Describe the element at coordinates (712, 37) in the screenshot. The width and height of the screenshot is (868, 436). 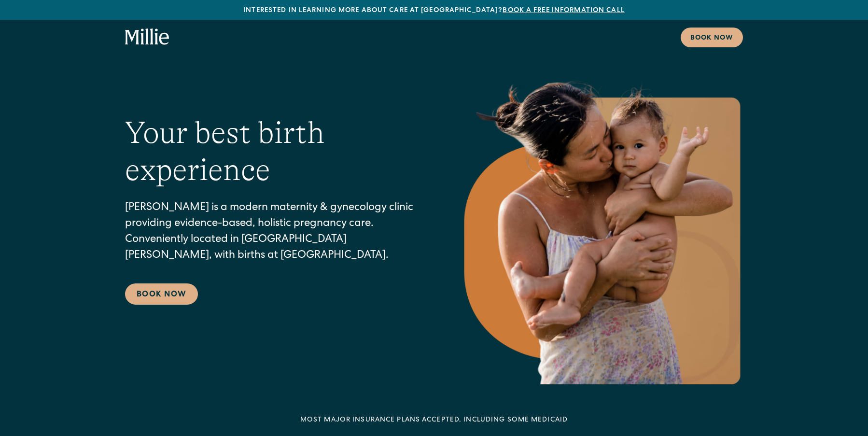
I see `a: Book now` at that location.